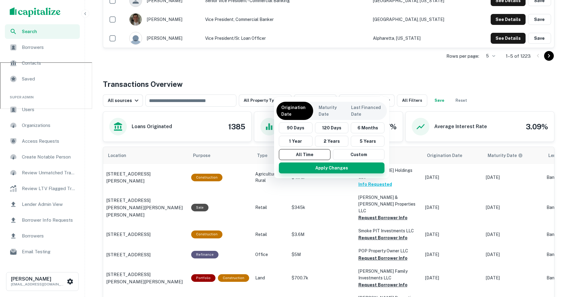 The image size is (572, 297). What do you see at coordinates (305, 154) in the screenshot?
I see `button: All Time` at bounding box center [305, 154].